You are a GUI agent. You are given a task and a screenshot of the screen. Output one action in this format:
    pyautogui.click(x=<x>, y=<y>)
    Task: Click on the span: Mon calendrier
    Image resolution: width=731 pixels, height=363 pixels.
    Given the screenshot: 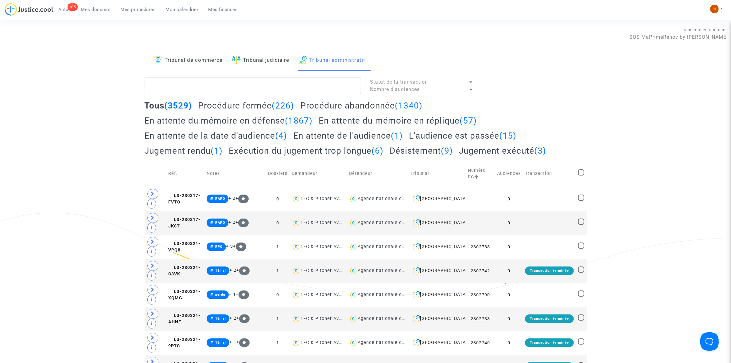 What is the action you would take?
    pyautogui.click(x=182, y=10)
    